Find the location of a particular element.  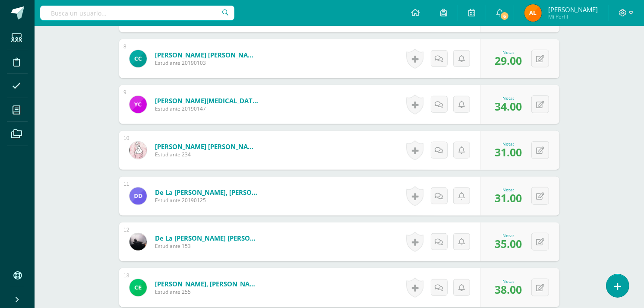

span: Estudiante 234 is located at coordinates (207, 154).